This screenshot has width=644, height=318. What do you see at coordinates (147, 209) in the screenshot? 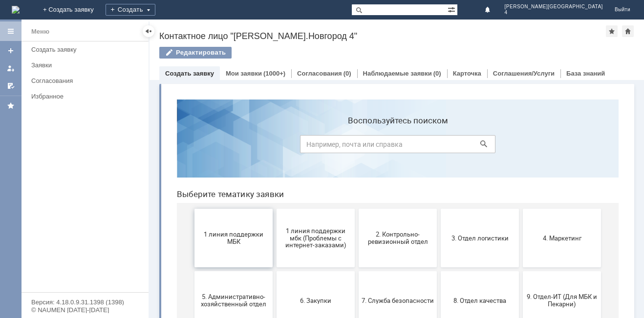
I see `button: 6. Закупки` at bounding box center [147, 209].